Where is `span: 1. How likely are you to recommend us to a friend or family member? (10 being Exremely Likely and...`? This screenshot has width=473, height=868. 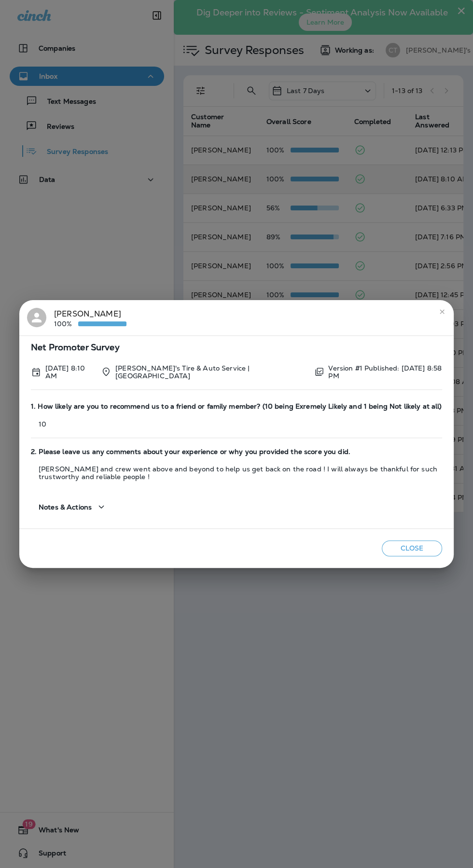
span: 1. How likely are you to recommend us to a friend or family member? (10 being Exremely Likely and... is located at coordinates (236, 406).